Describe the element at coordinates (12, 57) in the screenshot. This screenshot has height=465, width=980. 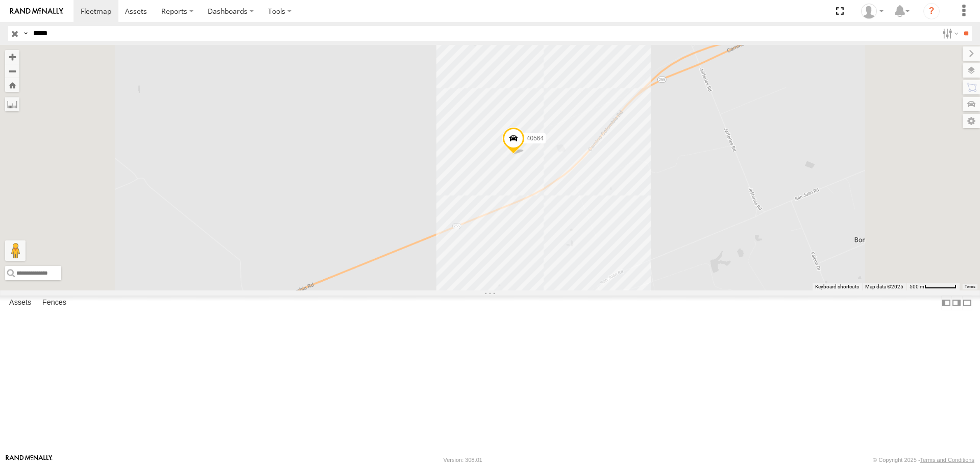
I see `button: Zoom in` at that location.